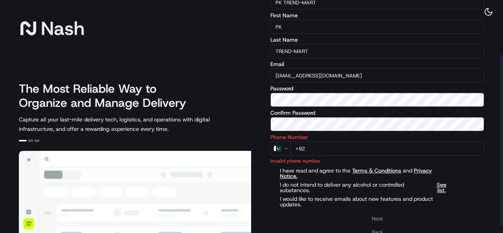 The width and height of the screenshot is (503, 233). Describe the element at coordinates (356, 173) in the screenshot. I see `a: Privacy Notice.` at that location.